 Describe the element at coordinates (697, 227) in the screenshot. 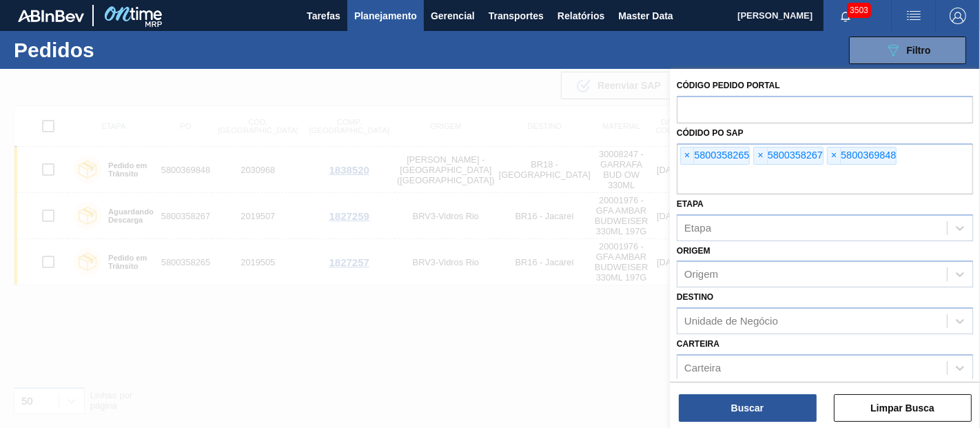

I see `div: Etapa` at that location.